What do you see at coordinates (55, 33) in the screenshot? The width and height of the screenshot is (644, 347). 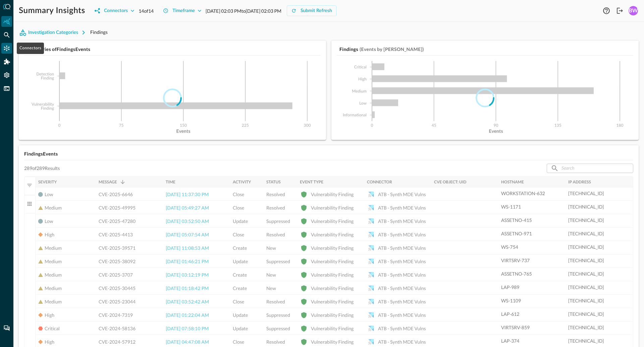 I see `button: Investigation Categories` at bounding box center [55, 33].